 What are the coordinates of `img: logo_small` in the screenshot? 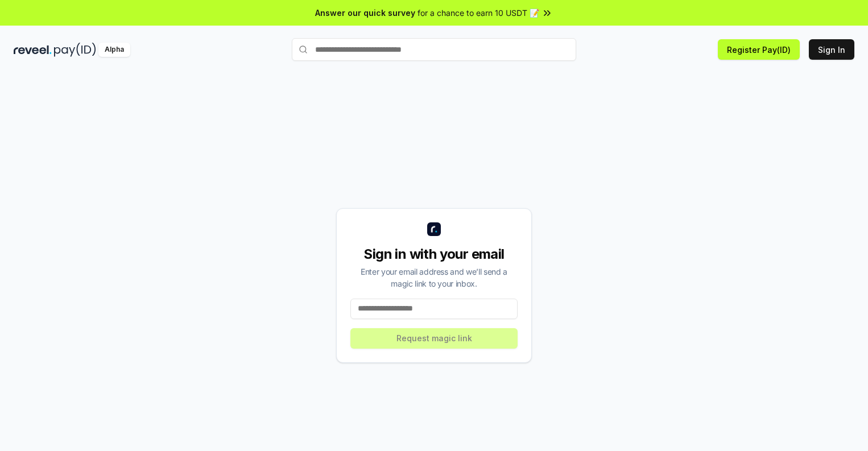 It's located at (434, 229).